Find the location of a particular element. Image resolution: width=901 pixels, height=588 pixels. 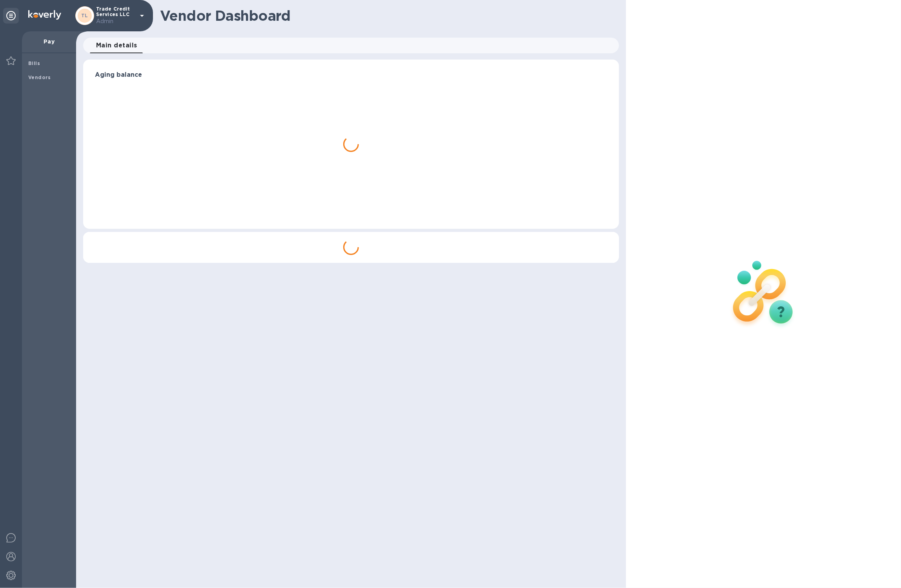

div: Unpin categories is located at coordinates (11, 16).